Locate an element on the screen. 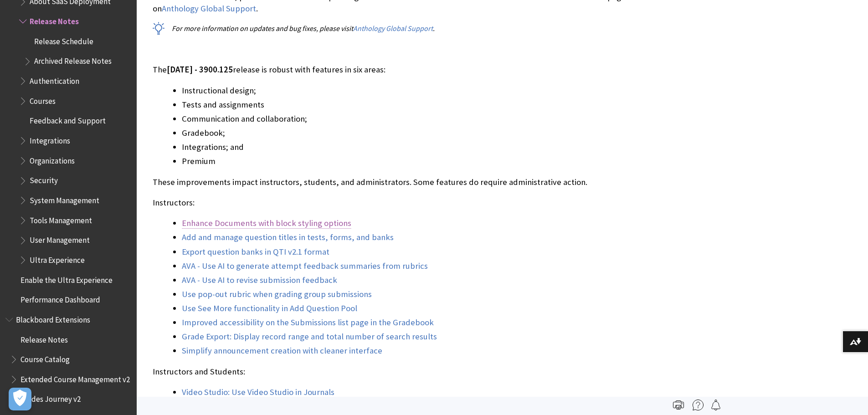 Image resolution: width=868 pixels, height=415 pixels. li: Integrations; and is located at coordinates (450, 147).